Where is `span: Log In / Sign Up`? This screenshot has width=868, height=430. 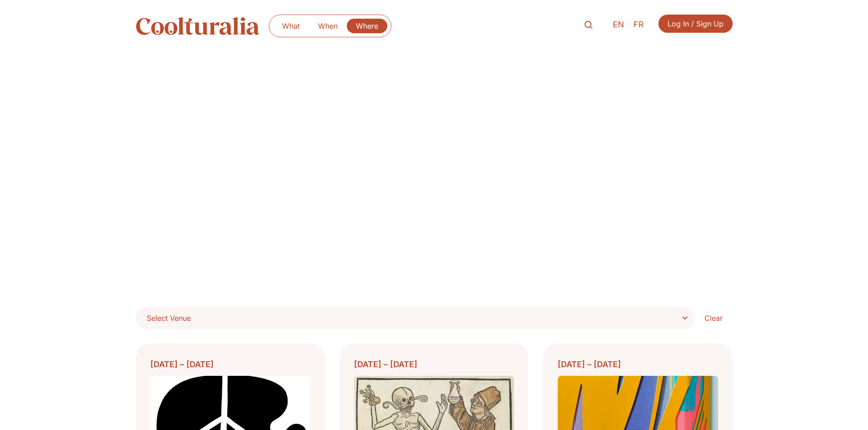
span: Log In / Sign Up is located at coordinates (695, 24).